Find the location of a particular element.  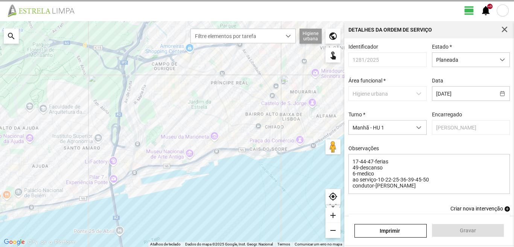

span: Filtre elementos por tarefa is located at coordinates (236, 36).